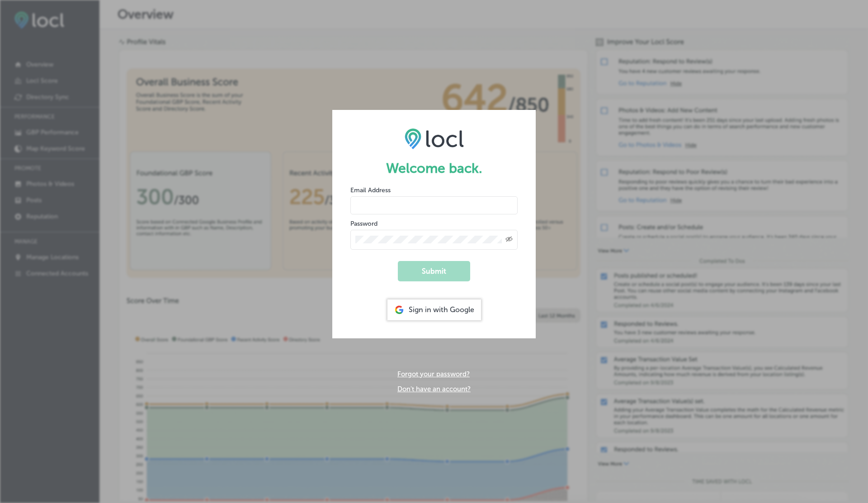 This screenshot has height=503, width=868. Describe the element at coordinates (434, 138) in the screenshot. I see `img: LOCL logo` at that location.